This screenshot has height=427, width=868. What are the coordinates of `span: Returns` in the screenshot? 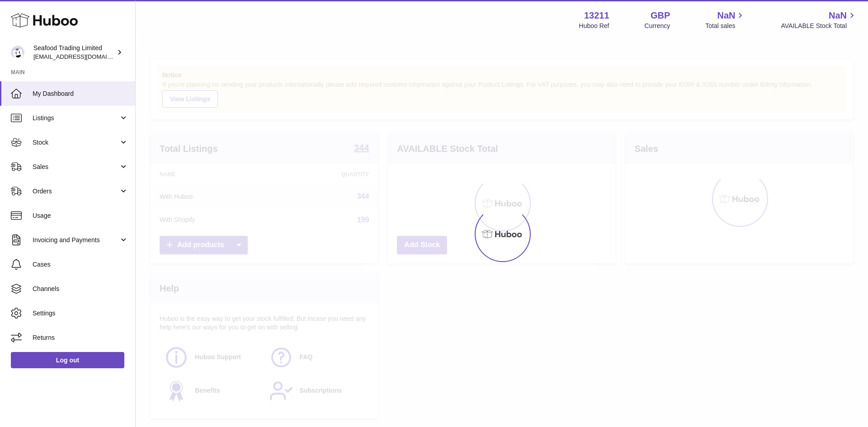 It's located at (80, 338).